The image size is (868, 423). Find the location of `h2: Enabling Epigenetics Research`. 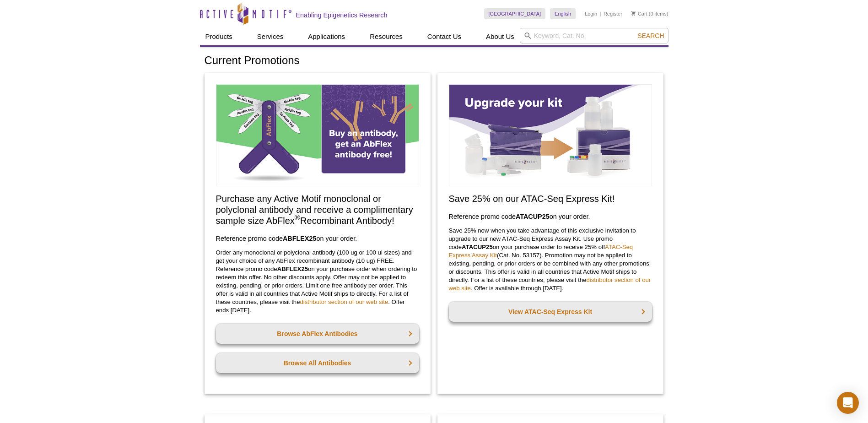

h2: Enabling Epigenetics Research is located at coordinates (342, 15).